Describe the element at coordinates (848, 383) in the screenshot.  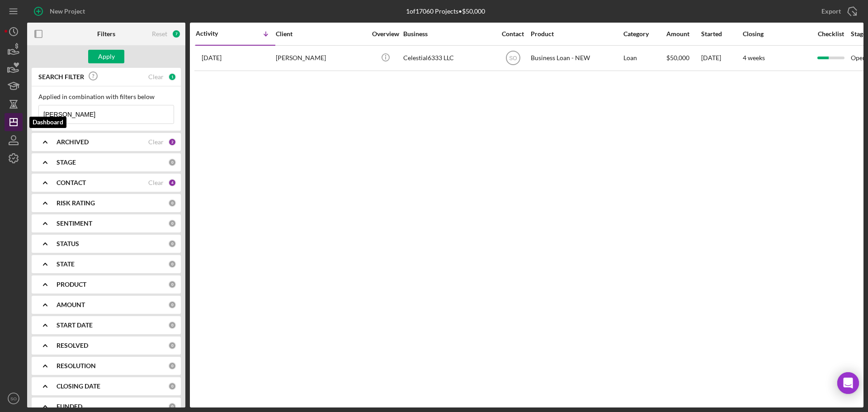
I see `div: Open Intercom Messenger` at that location.